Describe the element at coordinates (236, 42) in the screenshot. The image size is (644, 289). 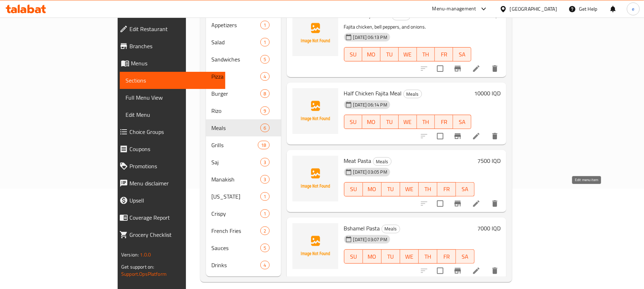
I see `span: Salad` at that location.